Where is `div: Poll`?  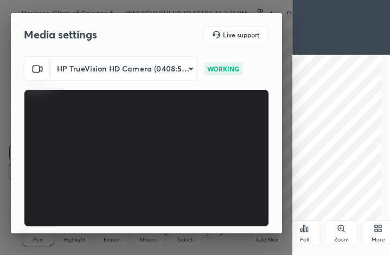 div: Poll is located at coordinates (304, 240).